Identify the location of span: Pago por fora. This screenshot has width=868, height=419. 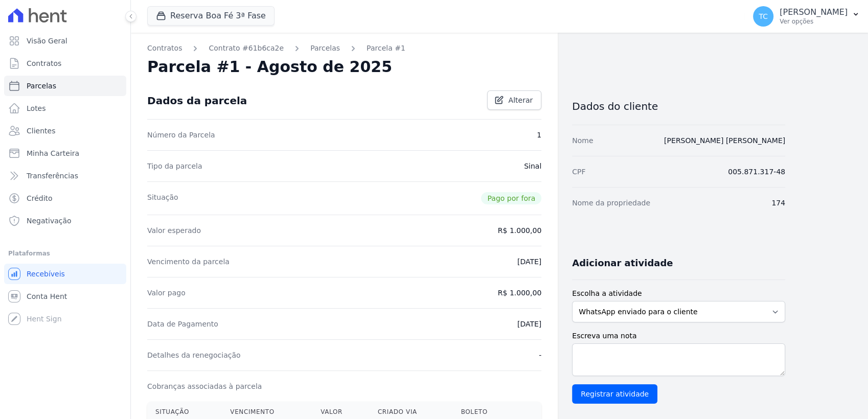
(511, 198).